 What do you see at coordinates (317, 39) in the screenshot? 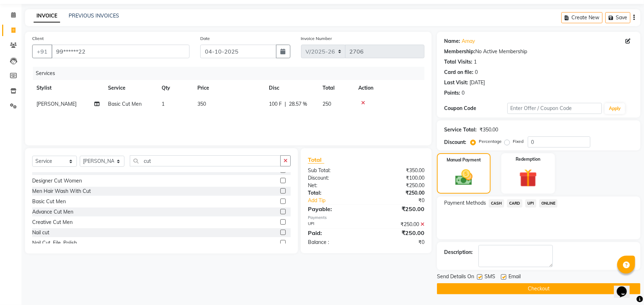
I see `label: Invoice Number` at bounding box center [317, 39].